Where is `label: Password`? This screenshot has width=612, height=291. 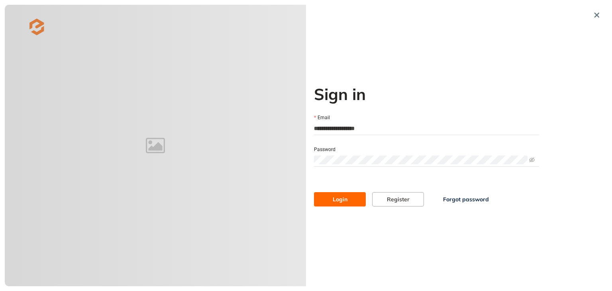
label: Password is located at coordinates (325, 149).